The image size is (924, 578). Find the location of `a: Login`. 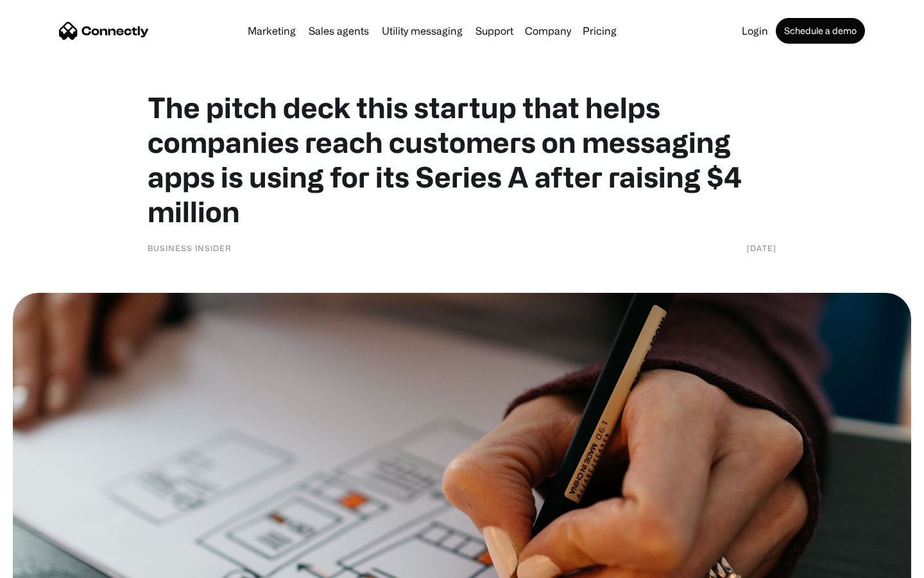

a: Login is located at coordinates (754, 31).